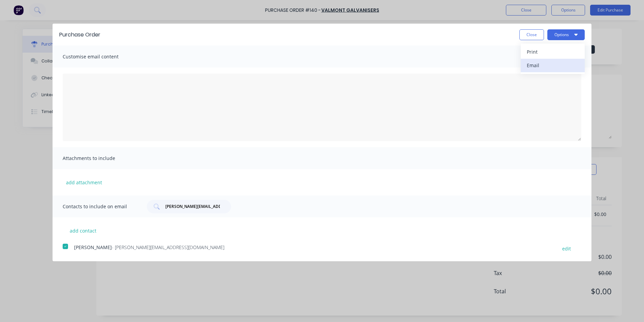 Image resolution: width=644 pixels, height=322 pixels. I want to click on div: Print, so click(553, 51).